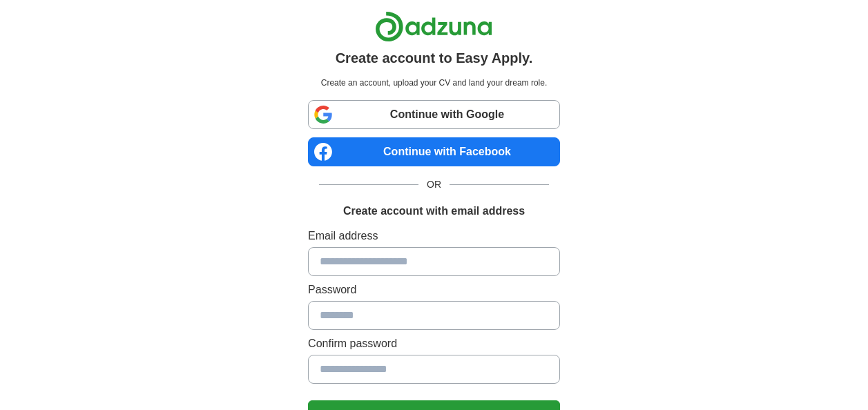  What do you see at coordinates (434, 236) in the screenshot?
I see `label: Email address` at bounding box center [434, 236].